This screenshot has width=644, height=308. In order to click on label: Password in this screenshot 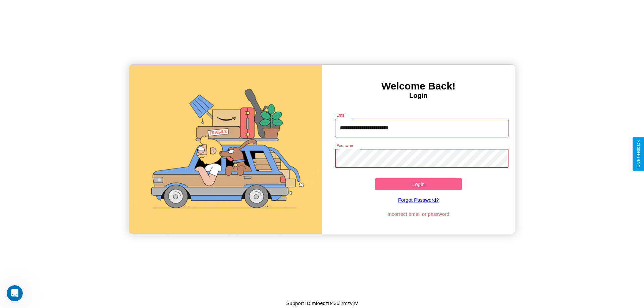, I will do `click(345, 145)`.